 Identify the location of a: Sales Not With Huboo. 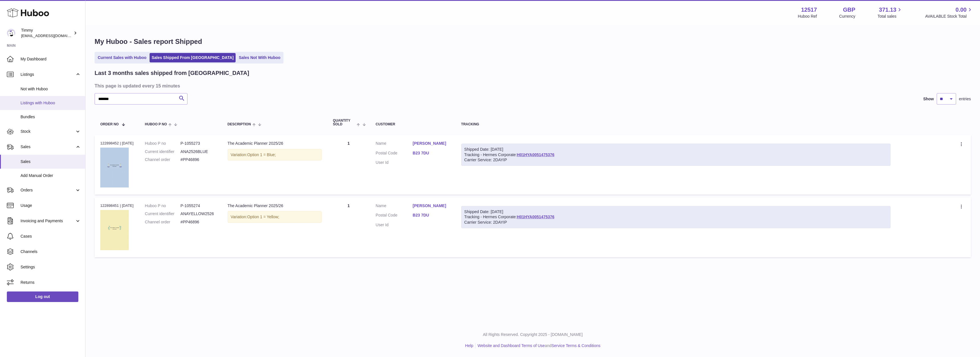
(259, 57).